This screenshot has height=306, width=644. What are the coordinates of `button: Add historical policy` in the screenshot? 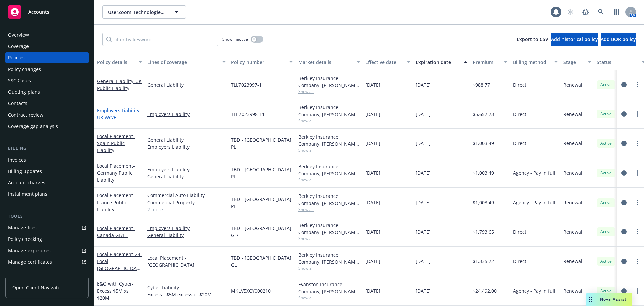 It's located at (575, 40).